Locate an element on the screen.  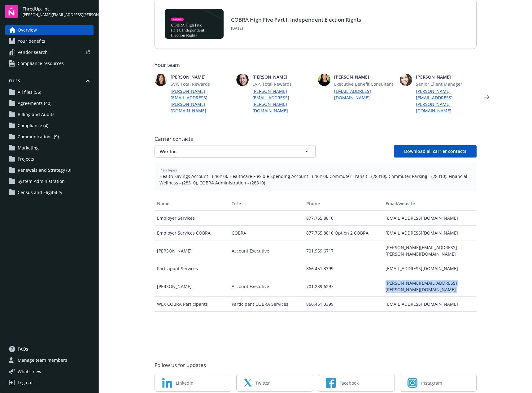
img: navigator-logo.svg is located at coordinates (11, 11).